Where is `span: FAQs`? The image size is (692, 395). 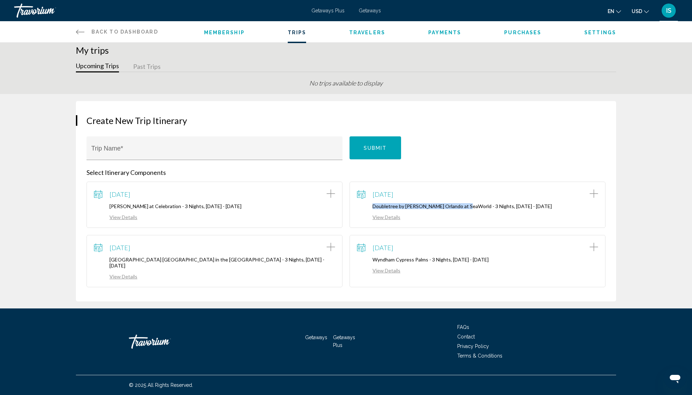 span: FAQs is located at coordinates (463, 327).